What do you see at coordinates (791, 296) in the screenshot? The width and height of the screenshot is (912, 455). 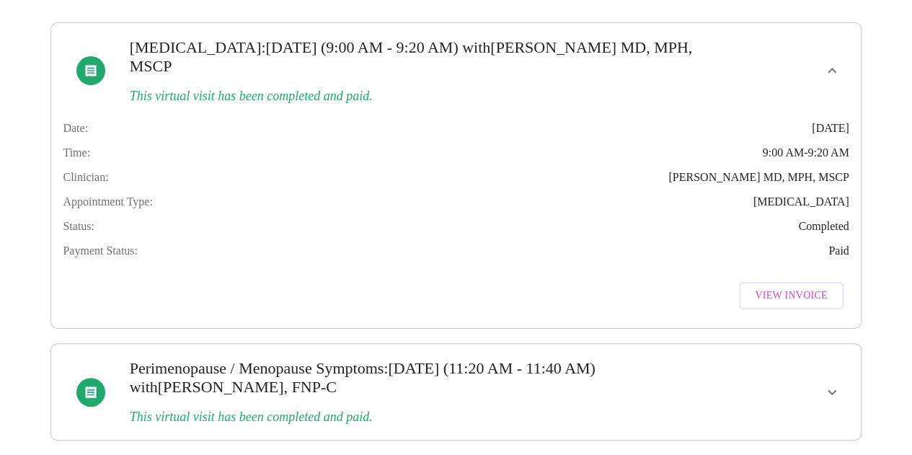 I see `button: View Invoice` at bounding box center [791, 296].